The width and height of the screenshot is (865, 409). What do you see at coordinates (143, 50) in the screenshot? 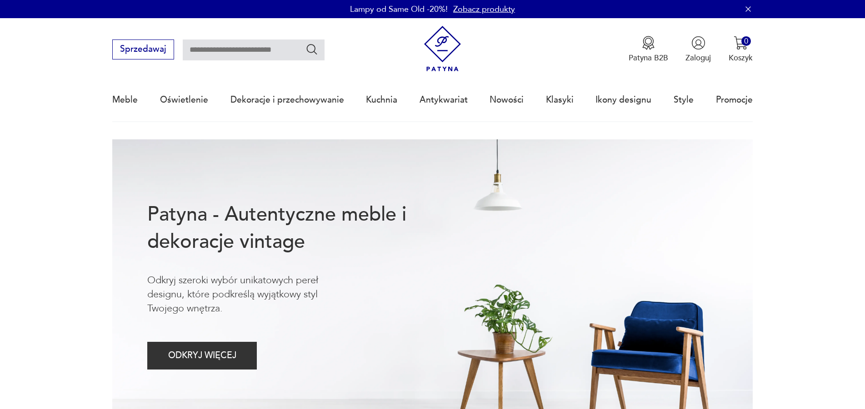
I see `a: Sprzedawaj` at bounding box center [143, 50].